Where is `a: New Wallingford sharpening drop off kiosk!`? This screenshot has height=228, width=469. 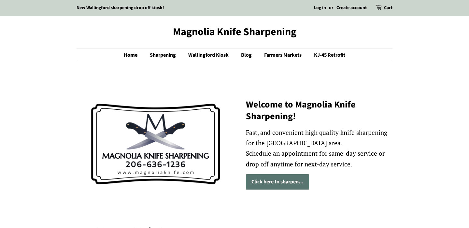
a: New Wallingford sharpening drop off kiosk! is located at coordinates (120, 8).